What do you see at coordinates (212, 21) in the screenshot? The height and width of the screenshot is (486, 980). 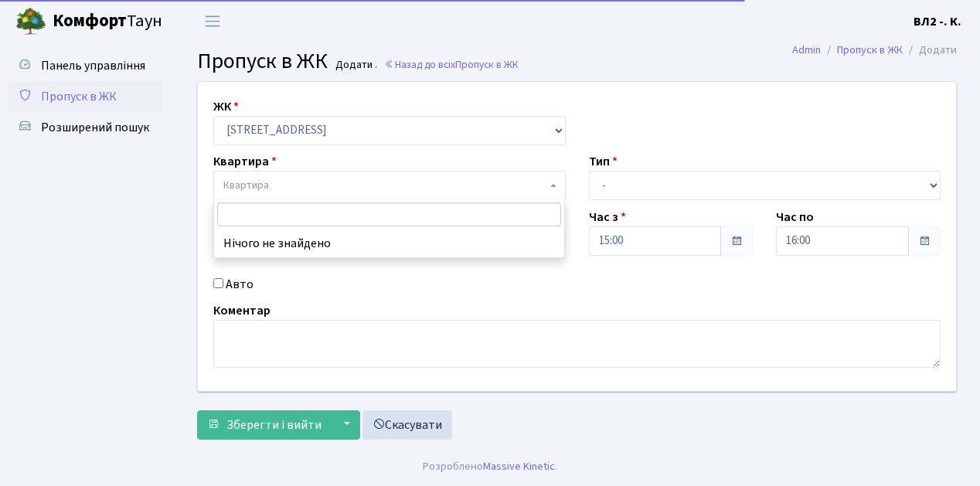 I see `button: Переключити навігацію` at bounding box center [212, 21].